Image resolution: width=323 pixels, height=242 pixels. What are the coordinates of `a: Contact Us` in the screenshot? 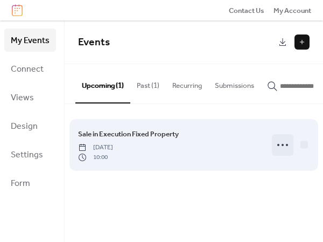 It's located at (247, 10).